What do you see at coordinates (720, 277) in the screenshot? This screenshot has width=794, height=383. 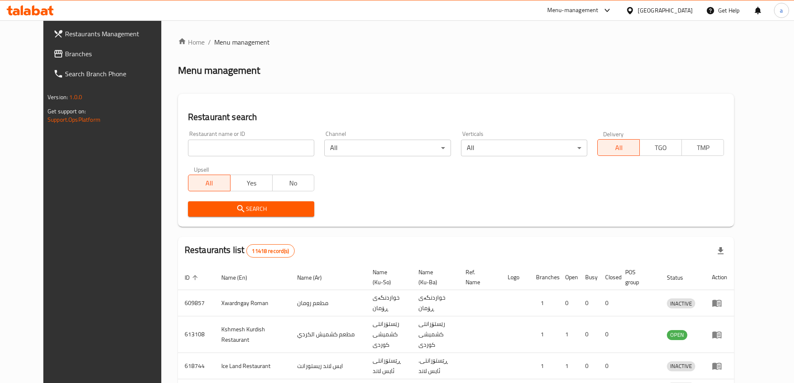 I see `th: Action` at bounding box center [720, 277].